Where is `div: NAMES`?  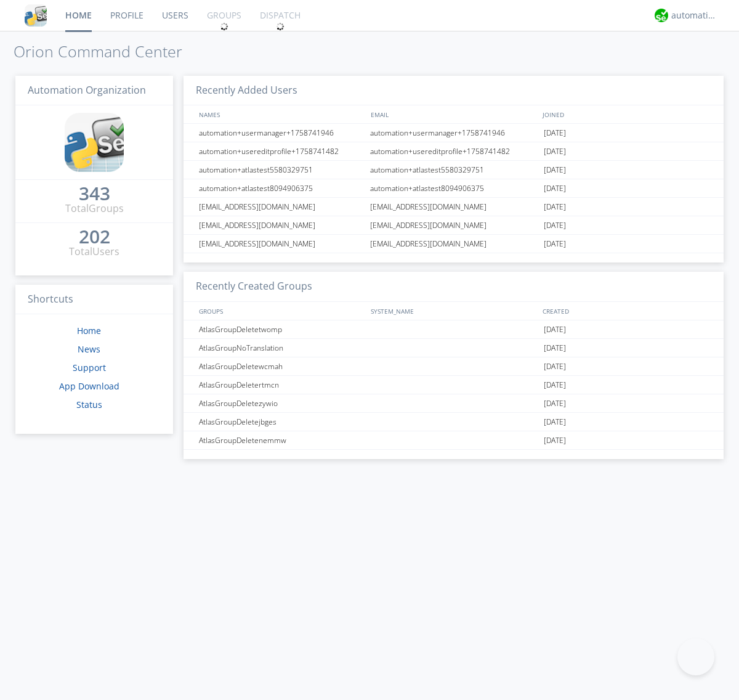
div: NAMES is located at coordinates (280, 114).